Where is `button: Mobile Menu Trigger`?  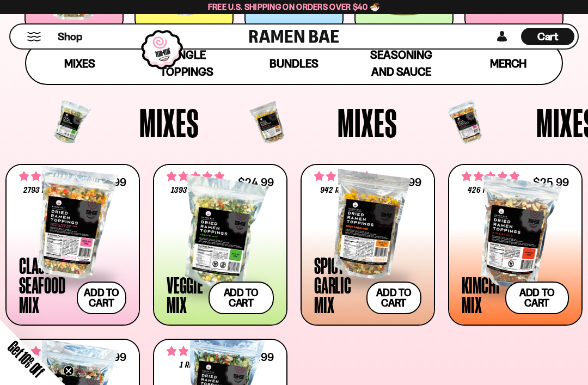
button: Mobile Menu Trigger is located at coordinates (34, 36).